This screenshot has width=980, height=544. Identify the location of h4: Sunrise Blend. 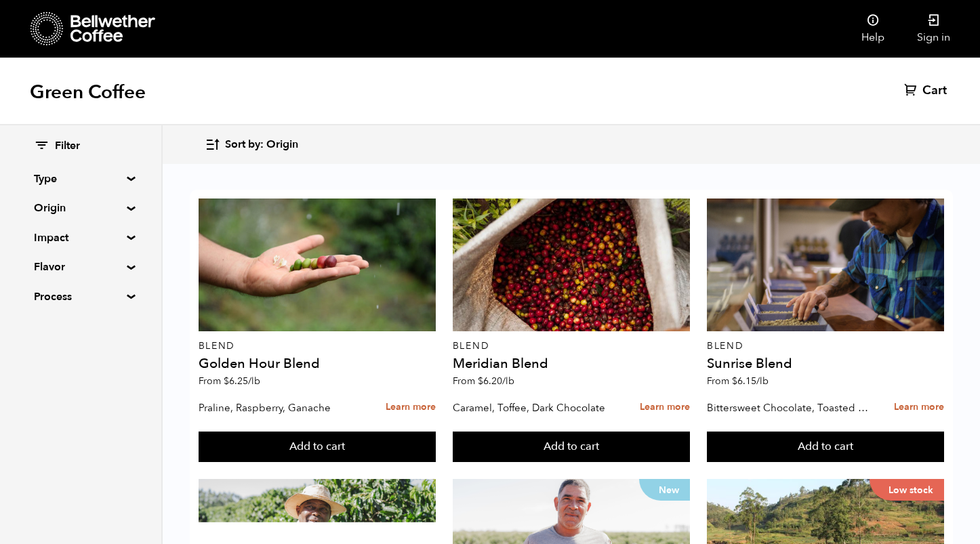
(825, 364).